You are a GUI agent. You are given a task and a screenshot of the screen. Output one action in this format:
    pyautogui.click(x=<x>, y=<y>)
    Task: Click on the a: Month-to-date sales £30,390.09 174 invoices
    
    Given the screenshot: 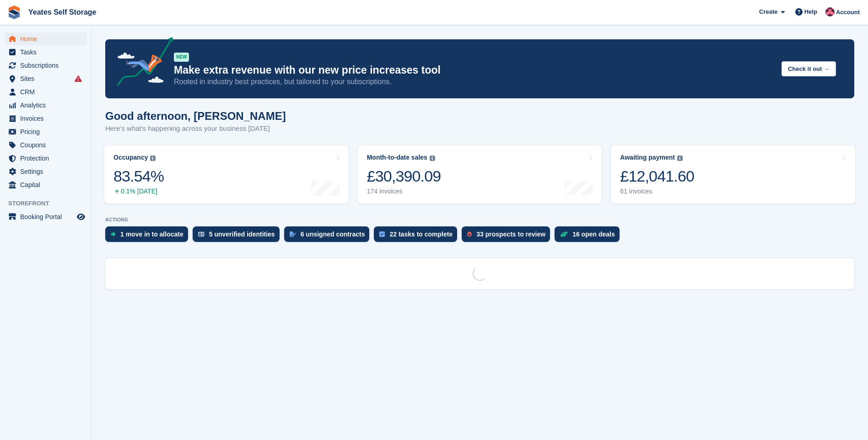 What is the action you would take?
    pyautogui.click(x=480, y=174)
    